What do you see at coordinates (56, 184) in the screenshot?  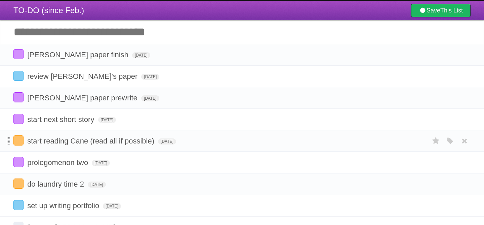 I see `span: do laundry time 2` at bounding box center [56, 184].